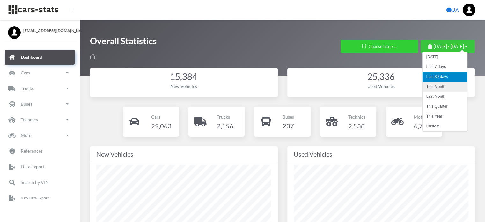  What do you see at coordinates (40, 120) in the screenshot?
I see `a: Technics` at bounding box center [40, 120].